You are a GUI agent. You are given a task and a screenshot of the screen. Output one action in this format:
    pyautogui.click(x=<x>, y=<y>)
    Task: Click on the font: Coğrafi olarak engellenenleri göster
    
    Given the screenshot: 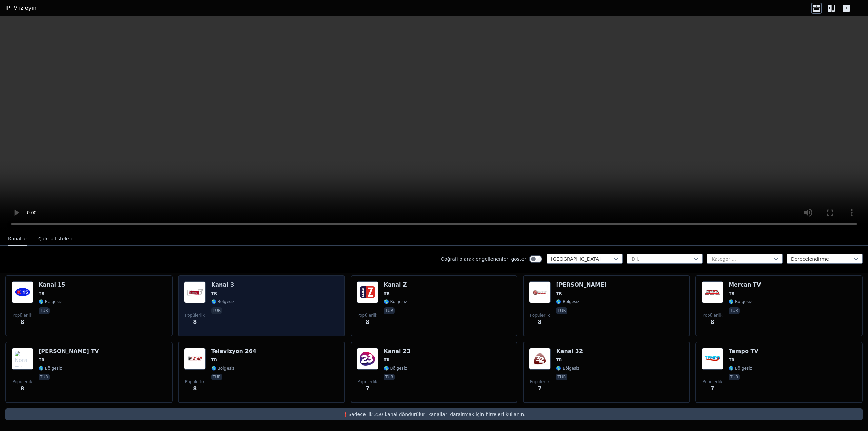 What is the action you would take?
    pyautogui.click(x=484, y=259)
    